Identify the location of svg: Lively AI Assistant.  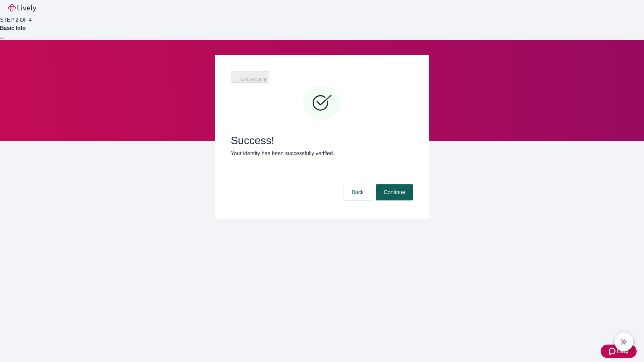
(623, 341).